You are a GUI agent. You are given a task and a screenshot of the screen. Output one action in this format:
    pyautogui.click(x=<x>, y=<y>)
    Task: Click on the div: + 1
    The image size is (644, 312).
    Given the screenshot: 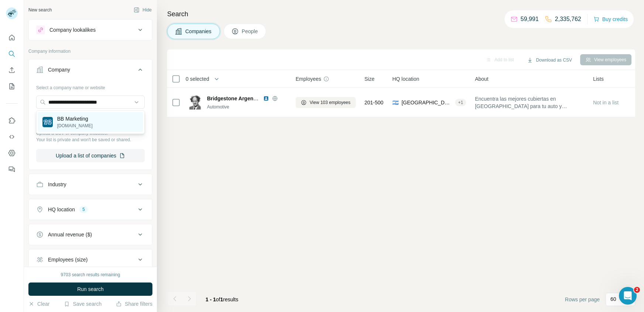 What is the action you would take?
    pyautogui.click(x=461, y=103)
    